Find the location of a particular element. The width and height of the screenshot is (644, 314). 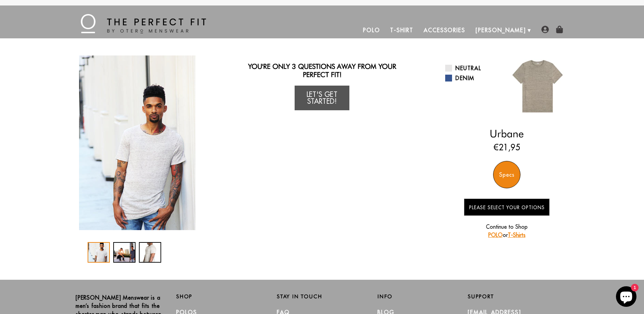

a: T-Shirt is located at coordinates (401, 30).